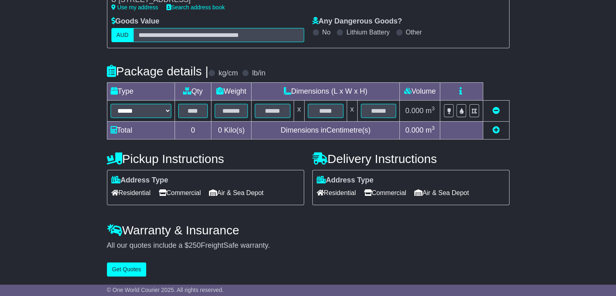 This screenshot has height=296, width=616. I want to click on td: Qty, so click(193, 91).